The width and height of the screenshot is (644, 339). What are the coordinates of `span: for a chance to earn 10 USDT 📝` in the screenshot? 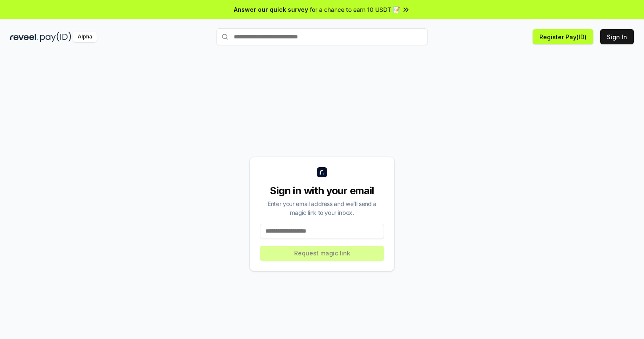 It's located at (355, 9).